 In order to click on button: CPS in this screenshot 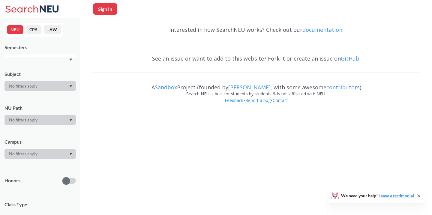, I will do `click(34, 30)`.